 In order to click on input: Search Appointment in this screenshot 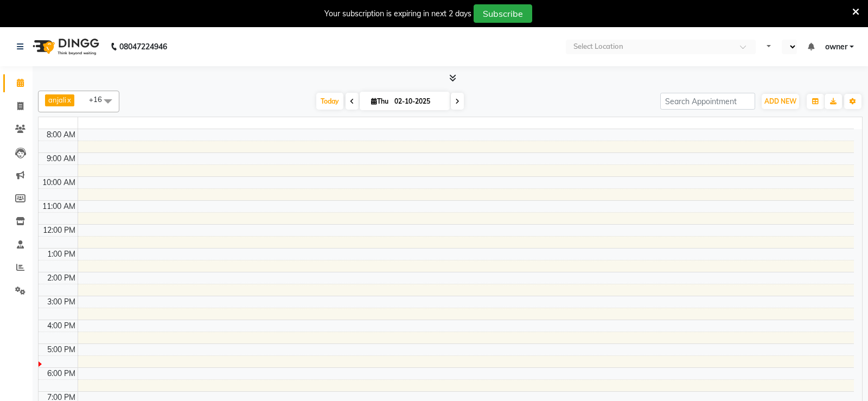, I will do `click(707, 101)`.